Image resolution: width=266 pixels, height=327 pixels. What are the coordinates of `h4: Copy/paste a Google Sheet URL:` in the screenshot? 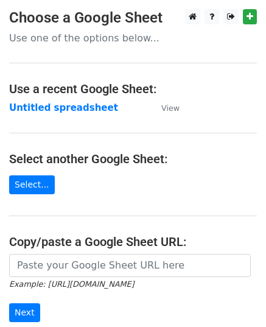 It's located at (133, 242).